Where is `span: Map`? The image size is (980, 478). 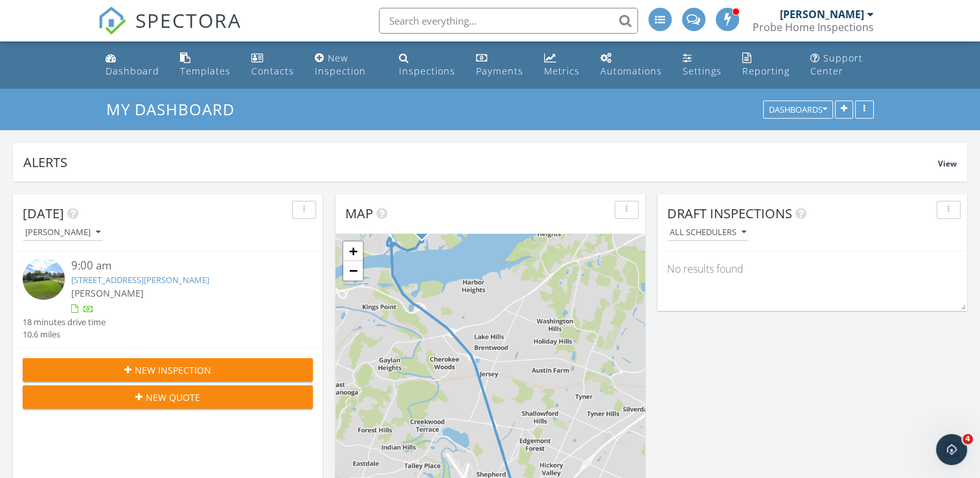 span: Map is located at coordinates (359, 213).